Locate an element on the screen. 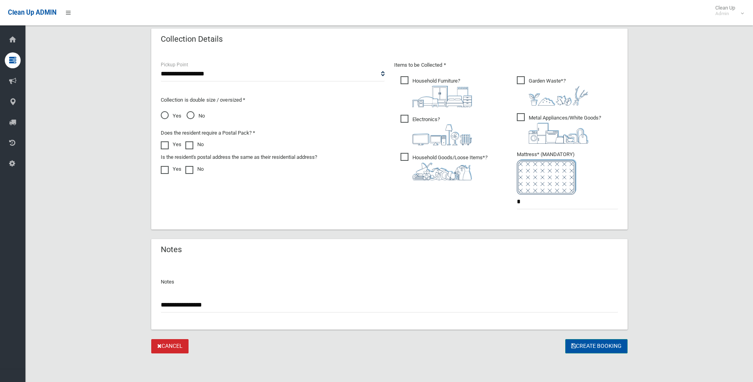 The height and width of the screenshot is (382, 753). p: Collection is double size / oversized * is located at coordinates (273, 100).